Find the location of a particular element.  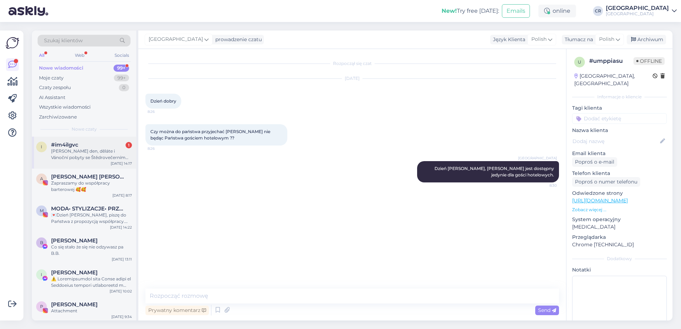

button: Emails is located at coordinates (516, 11).